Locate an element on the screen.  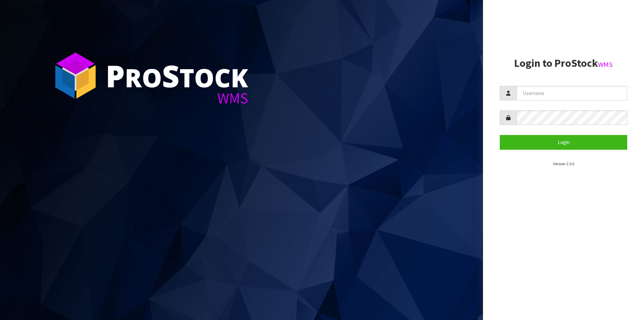
small: WMS is located at coordinates (605, 65).